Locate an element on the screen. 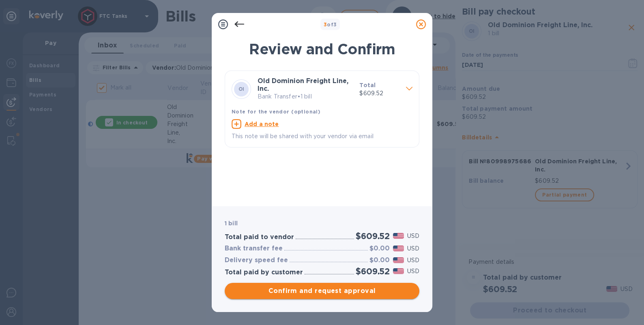 This screenshot has width=644, height=325. b: Note for the vendor (optional) is located at coordinates (276, 112).